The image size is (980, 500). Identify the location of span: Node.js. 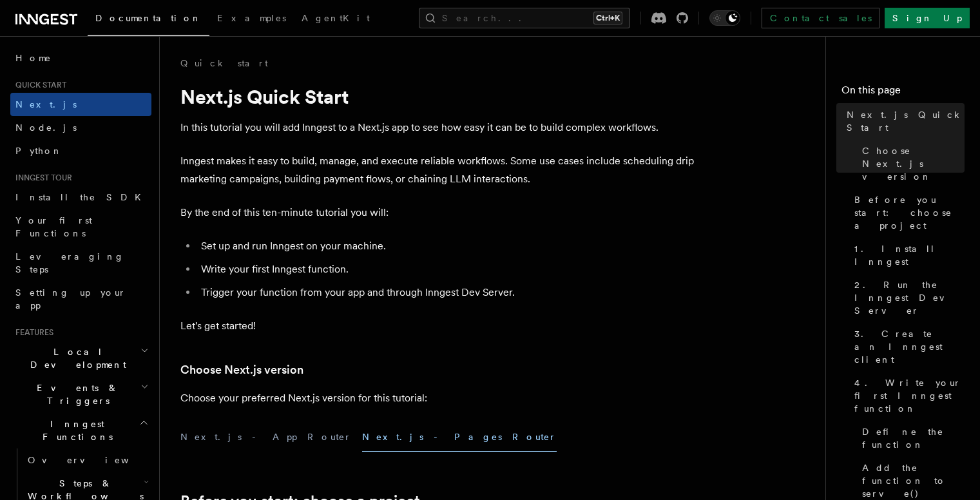
(45, 128).